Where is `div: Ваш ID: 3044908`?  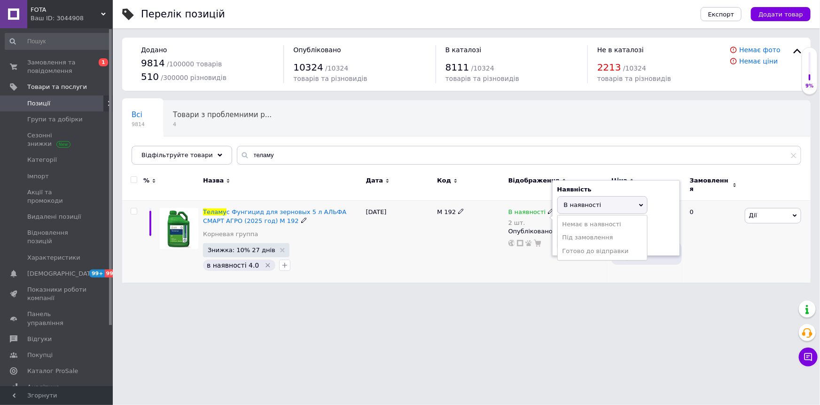
div: Ваш ID: 3044908 is located at coordinates (71, 18).